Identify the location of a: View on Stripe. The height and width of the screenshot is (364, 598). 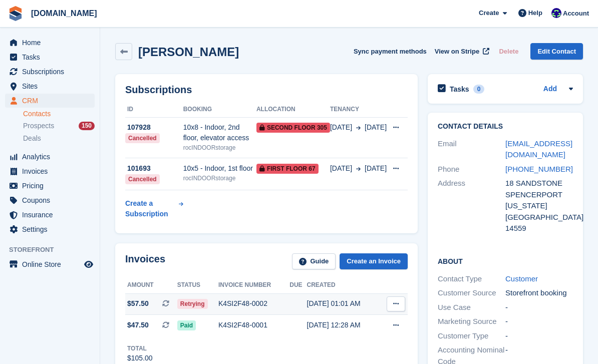
(461, 51).